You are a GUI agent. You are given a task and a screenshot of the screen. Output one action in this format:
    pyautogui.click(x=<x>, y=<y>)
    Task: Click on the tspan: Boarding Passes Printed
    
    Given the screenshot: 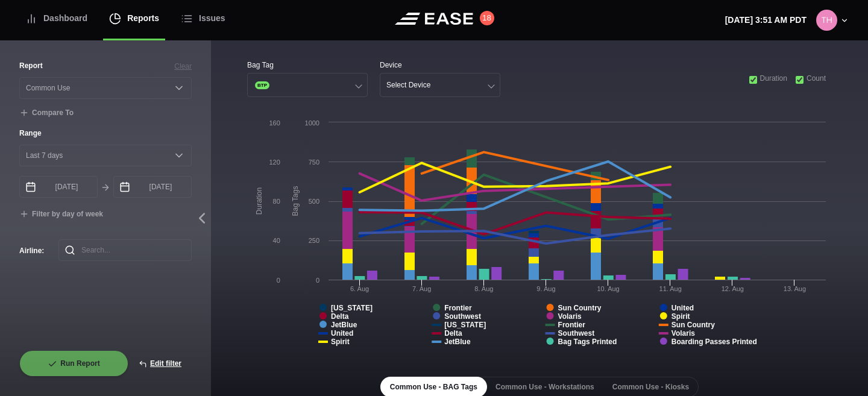 What is the action you would take?
    pyautogui.click(x=714, y=342)
    